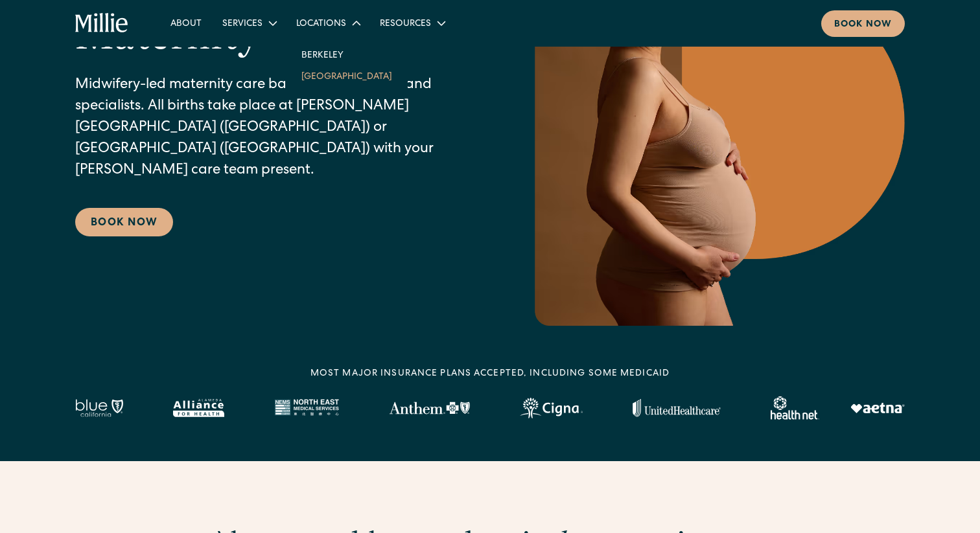 The image size is (980, 533). What do you see at coordinates (347, 54) in the screenshot?
I see `a: Berkeley` at bounding box center [347, 54].